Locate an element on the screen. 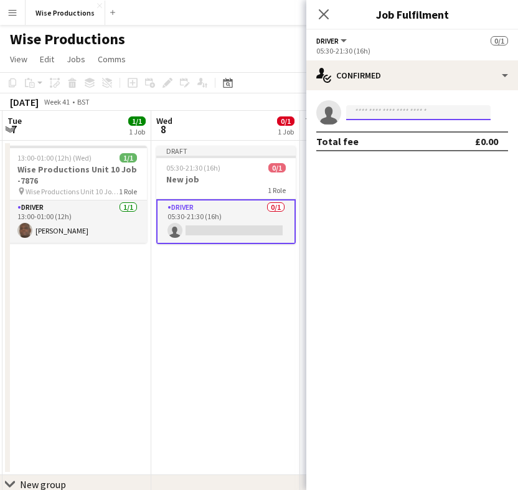 The width and height of the screenshot is (518, 490). a: Jobs is located at coordinates (76, 59).